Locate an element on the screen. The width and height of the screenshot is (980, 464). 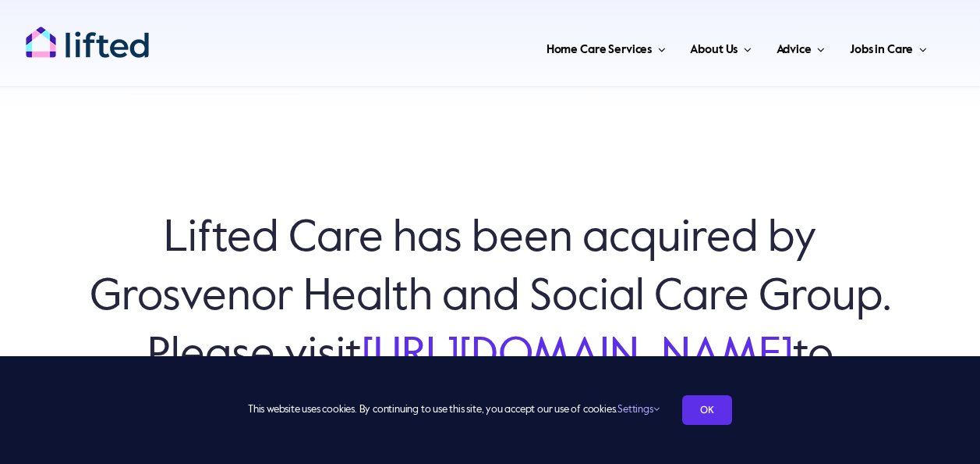
span: This website uses cookies. By continuing to use this site, you accept our use of cookies. is located at coordinates (453, 410).